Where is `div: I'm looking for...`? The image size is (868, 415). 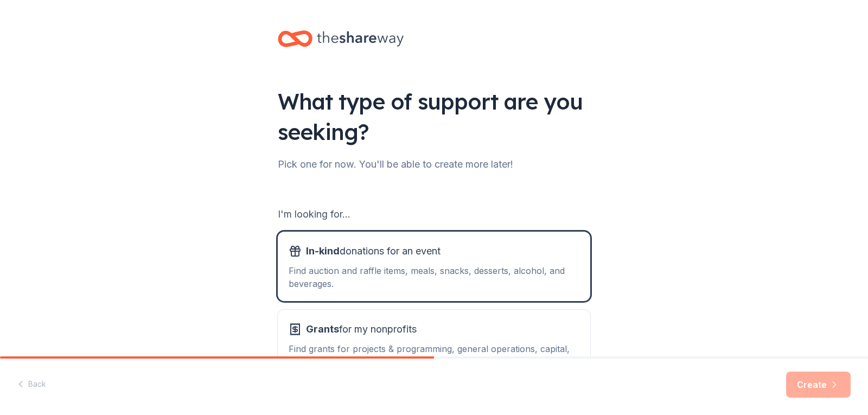
div: I'm looking for... is located at coordinates (434, 214).